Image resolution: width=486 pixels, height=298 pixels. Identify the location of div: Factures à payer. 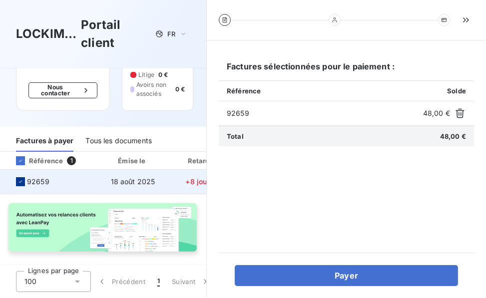
(44, 141).